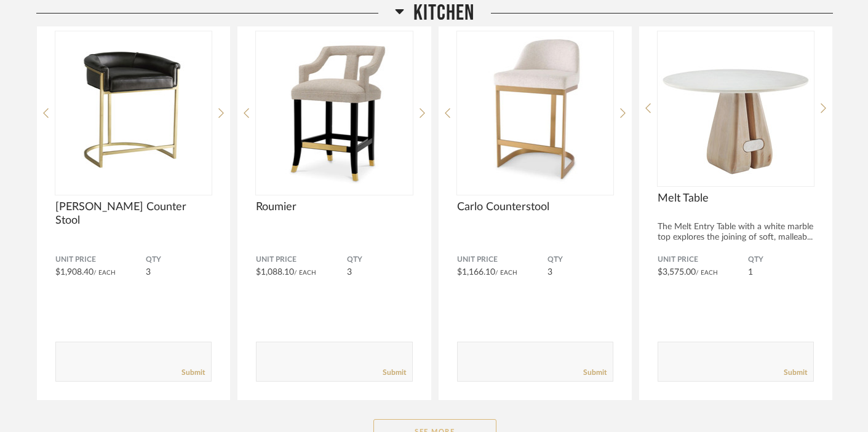  What do you see at coordinates (334, 207) in the screenshot?
I see `span: Roumier` at bounding box center [334, 207].